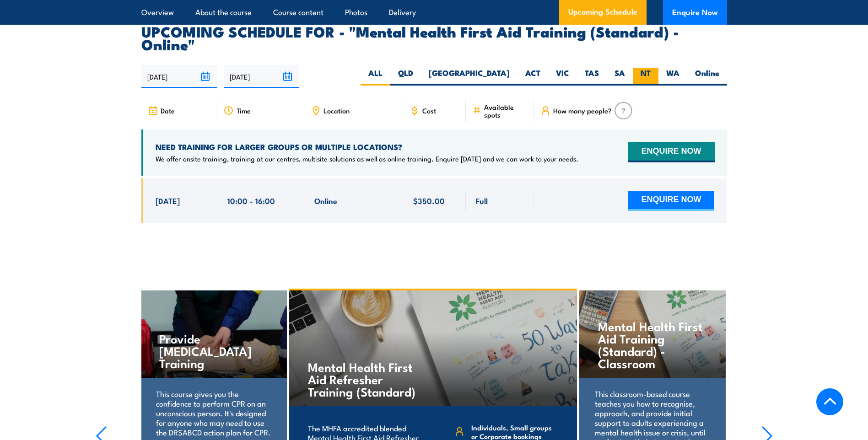 The height and width of the screenshot is (440, 868). What do you see at coordinates (168, 110) in the screenshot?
I see `span: Date` at bounding box center [168, 110].